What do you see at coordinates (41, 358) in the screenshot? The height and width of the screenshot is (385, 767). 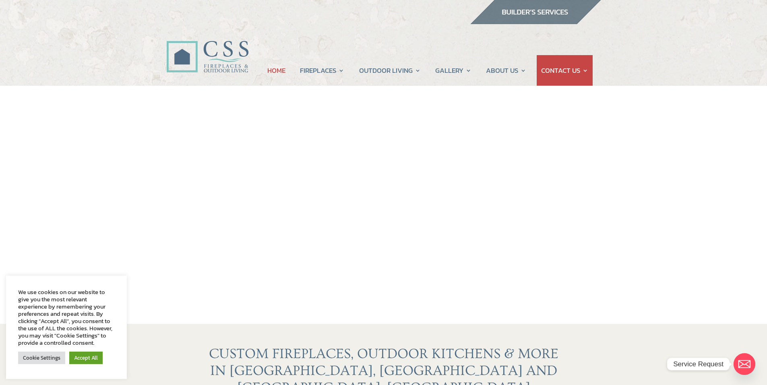 I see `a: Cookie Settings` at bounding box center [41, 358].